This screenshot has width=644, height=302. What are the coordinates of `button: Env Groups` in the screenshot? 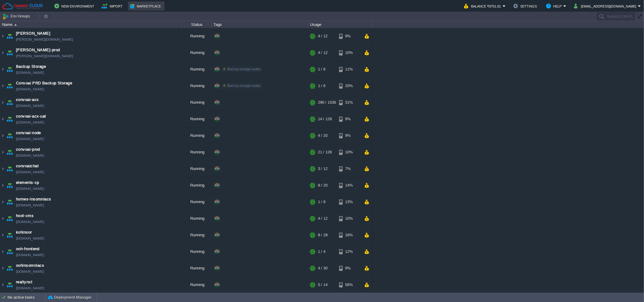 It's located at (17, 16).